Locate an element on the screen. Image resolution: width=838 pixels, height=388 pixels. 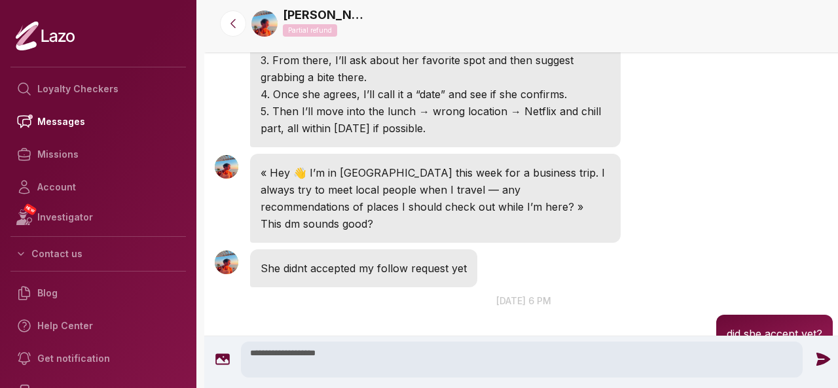
a: Messages is located at coordinates (98, 122).